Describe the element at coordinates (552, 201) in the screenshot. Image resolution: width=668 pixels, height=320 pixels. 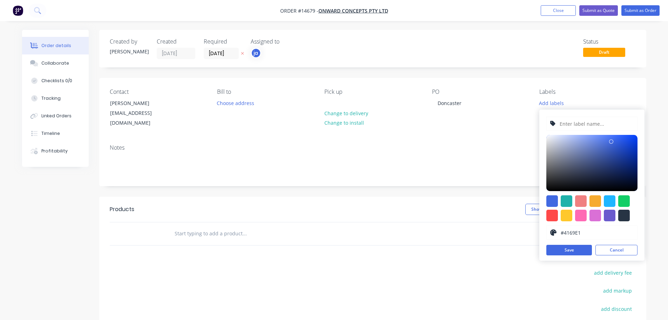
I see `div: #4169e1` at that location.